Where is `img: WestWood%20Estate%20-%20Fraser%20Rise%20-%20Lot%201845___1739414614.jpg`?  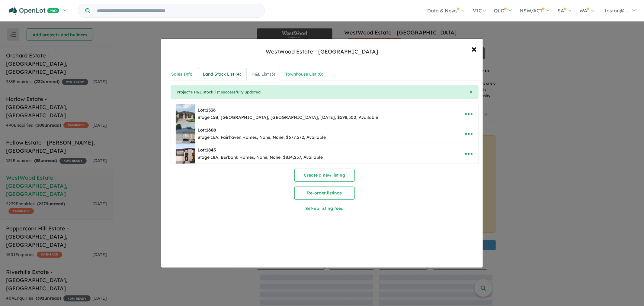
img: WestWood%20Estate%20-%20Fraser%20Rise%20-%20Lot%201845___1739414614.jpg is located at coordinates (185, 154).